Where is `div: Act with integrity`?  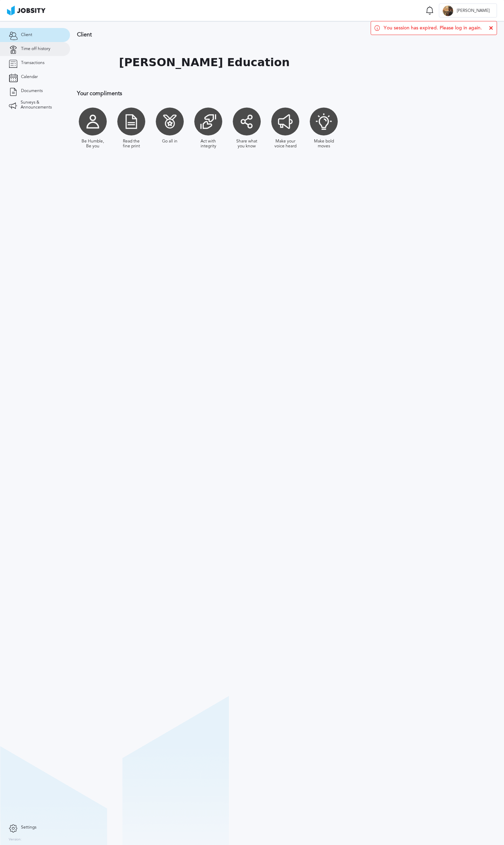
div: Act with integrity is located at coordinates (208, 144).